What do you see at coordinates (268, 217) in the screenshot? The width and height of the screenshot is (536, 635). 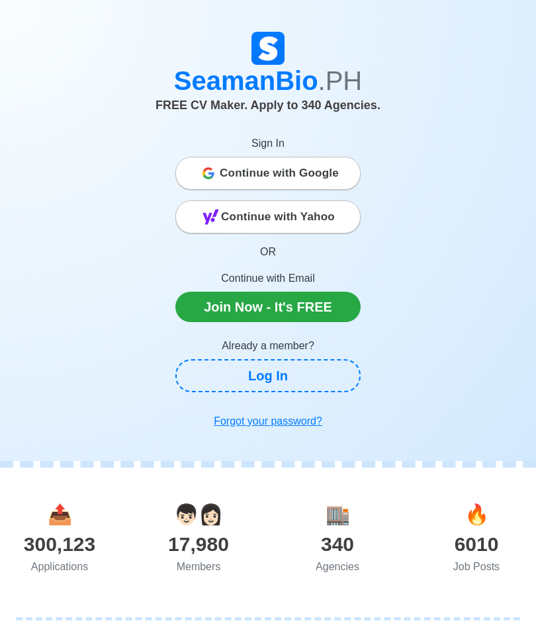 I see `button: Continue with Yahoo` at bounding box center [268, 217].